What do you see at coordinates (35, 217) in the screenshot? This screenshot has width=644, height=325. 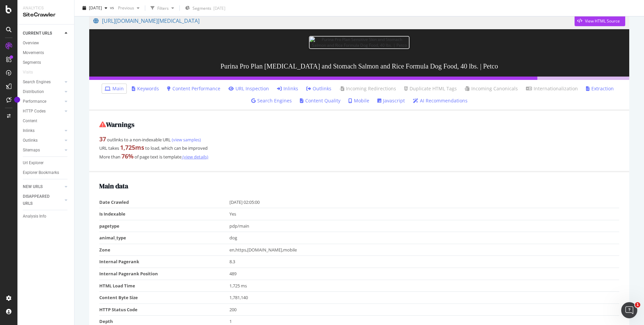 I see `div: Analysis Info` at bounding box center [35, 217].